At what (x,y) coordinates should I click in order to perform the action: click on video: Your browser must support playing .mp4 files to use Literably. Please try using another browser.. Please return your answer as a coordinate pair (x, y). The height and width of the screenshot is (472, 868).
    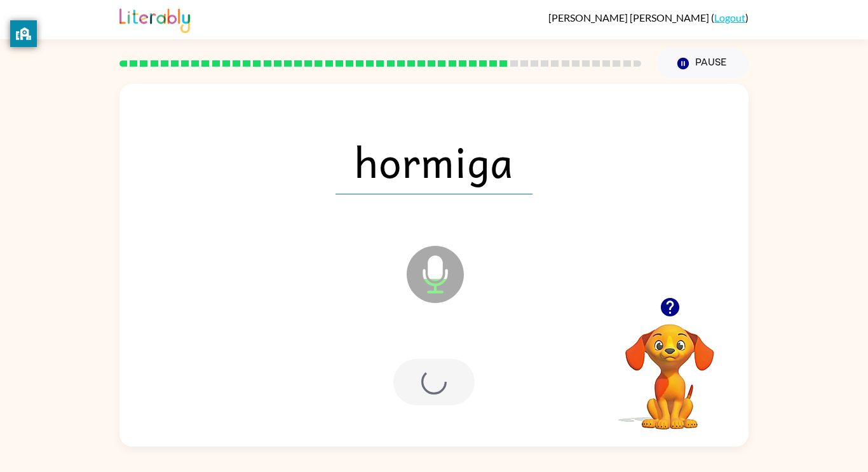
    Looking at the image, I should click on (670, 368).